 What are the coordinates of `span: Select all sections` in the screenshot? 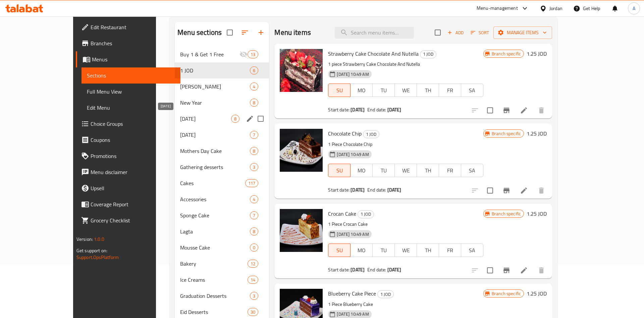 It's located at (230, 32).